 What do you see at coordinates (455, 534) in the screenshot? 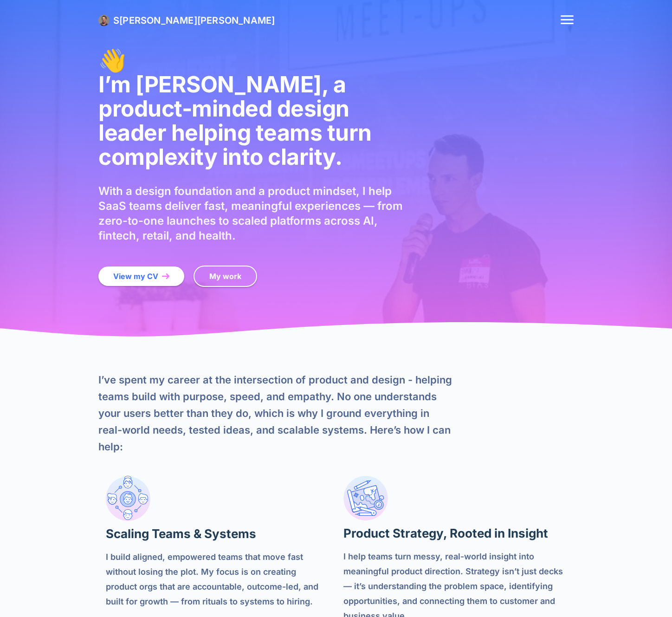
I see `h2: Product Strategy, Rooted in Insight` at bounding box center [455, 534].